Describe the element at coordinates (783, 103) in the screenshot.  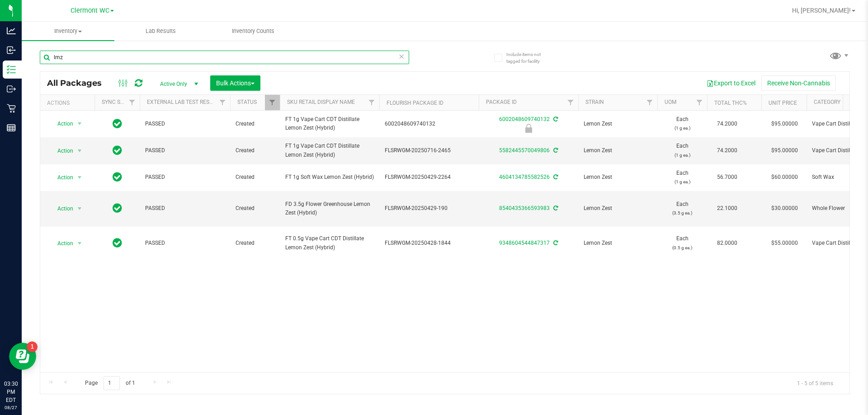
I see `a: Unit Price` at that location.